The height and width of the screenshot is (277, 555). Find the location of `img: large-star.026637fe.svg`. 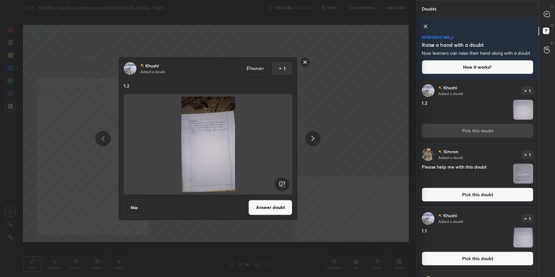

img: large-star.026637fe.svg is located at coordinates (453, 38).